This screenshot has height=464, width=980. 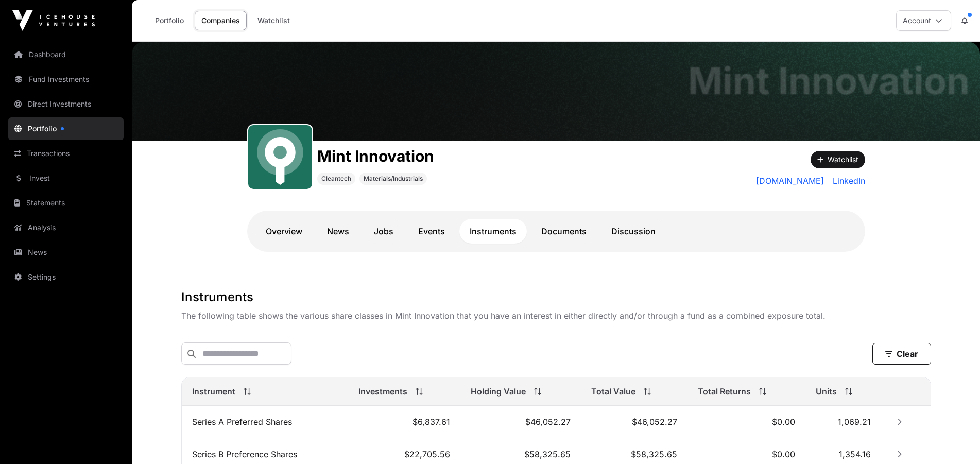 What do you see at coordinates (280, 157) in the screenshot?
I see `img: Mint.svg` at bounding box center [280, 157].